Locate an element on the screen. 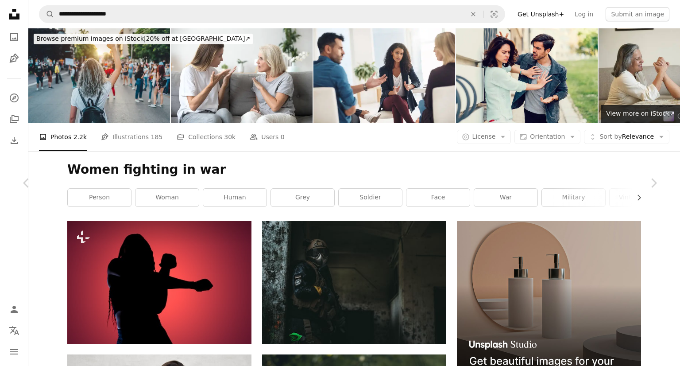 The height and width of the screenshot is (366, 680). span: Browse premium images on iStock | is located at coordinates (91, 38).